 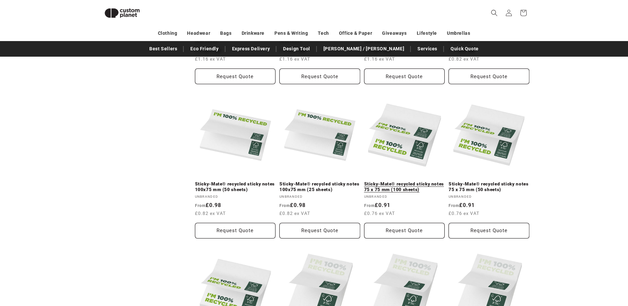 What do you see at coordinates (405, 187) in the screenshot?
I see `a: Sticky-Mate® recycled sticky notes 75 x 75 mm (100 sheets)` at bounding box center [405, 187].